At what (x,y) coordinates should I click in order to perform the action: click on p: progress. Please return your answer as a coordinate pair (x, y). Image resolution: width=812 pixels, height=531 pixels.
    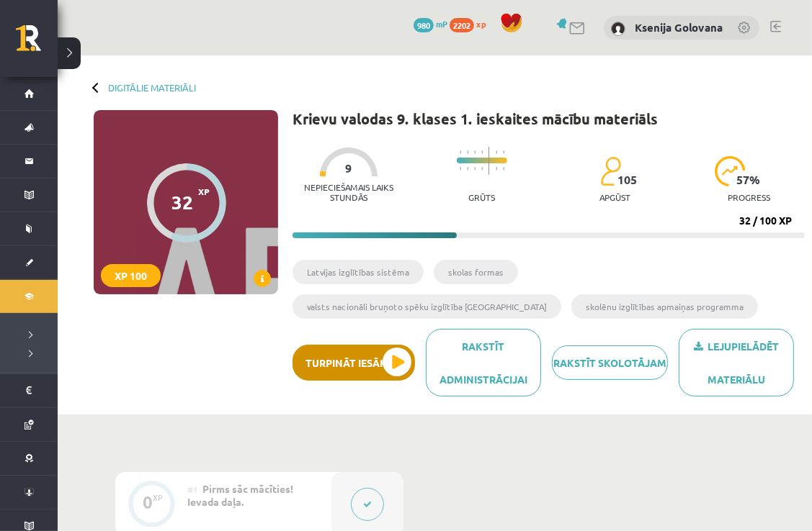
    Looking at the image, I should click on (749, 198).